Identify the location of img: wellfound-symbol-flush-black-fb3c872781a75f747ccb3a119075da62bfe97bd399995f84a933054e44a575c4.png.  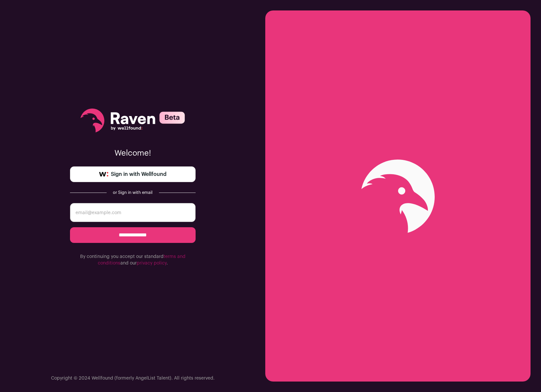
(104, 174).